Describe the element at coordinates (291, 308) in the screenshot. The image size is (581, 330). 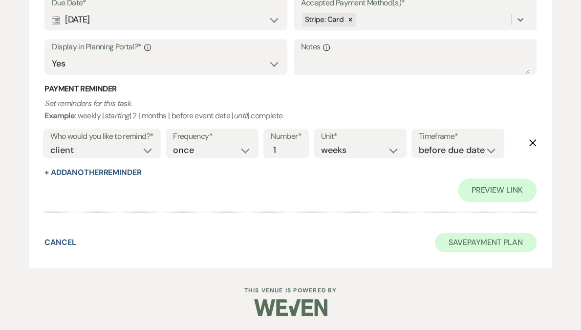
I see `img: Weven Logo` at that location.